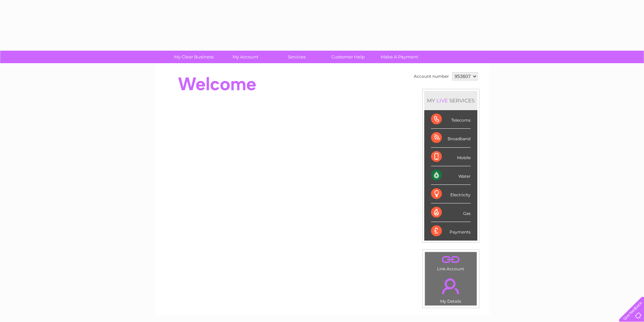 Image resolution: width=644 pixels, height=322 pixels. I want to click on div: Water, so click(451, 175).